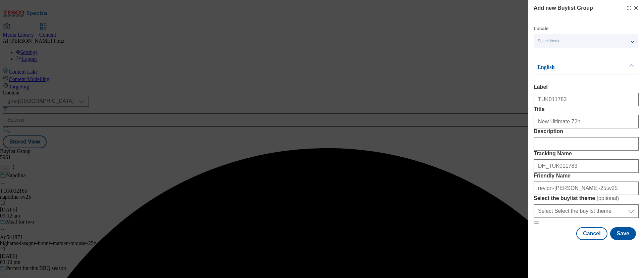  I want to click on label: Description, so click(586, 131).